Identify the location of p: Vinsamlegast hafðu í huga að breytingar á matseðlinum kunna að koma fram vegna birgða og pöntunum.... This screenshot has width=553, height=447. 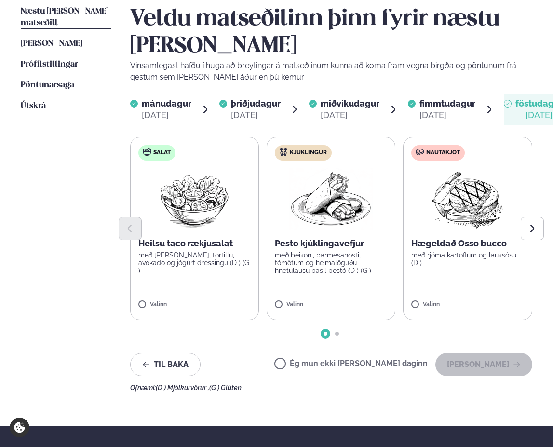
(331, 71).